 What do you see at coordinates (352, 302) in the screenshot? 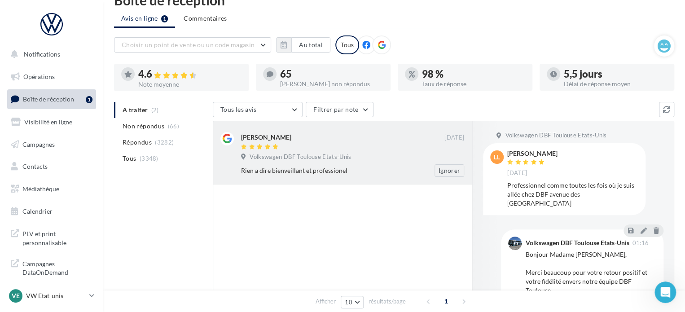
I see `button: 10` at bounding box center [352, 302].